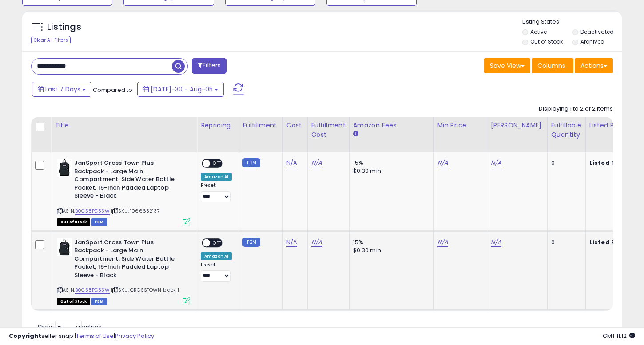  What do you see at coordinates (553, 66) in the screenshot?
I see `button: Columns` at bounding box center [553, 66].